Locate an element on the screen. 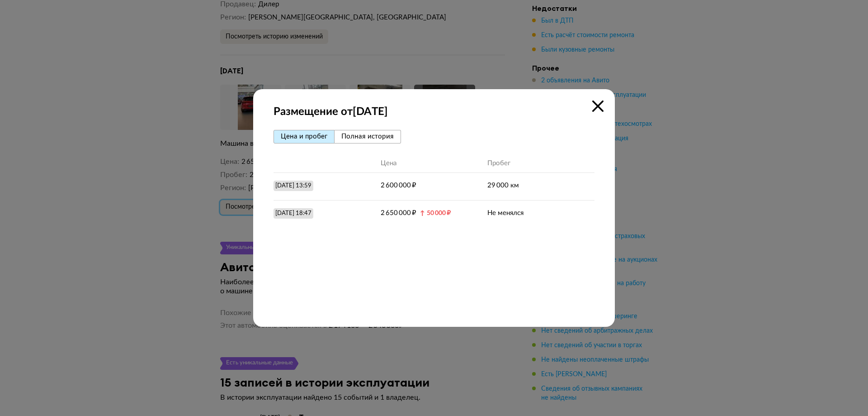 The height and width of the screenshot is (416, 868). span: 2 600 000 ₽ is located at coordinates (398, 185).